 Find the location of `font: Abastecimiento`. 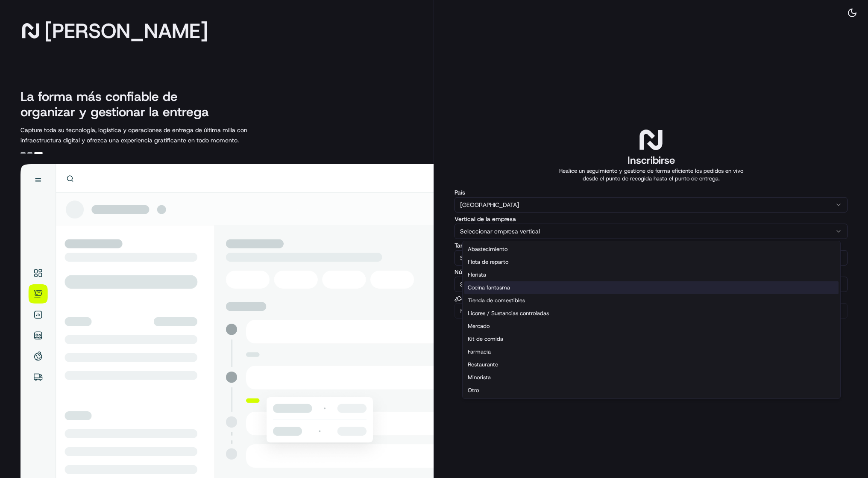

font: Abastecimiento is located at coordinates (487, 249).